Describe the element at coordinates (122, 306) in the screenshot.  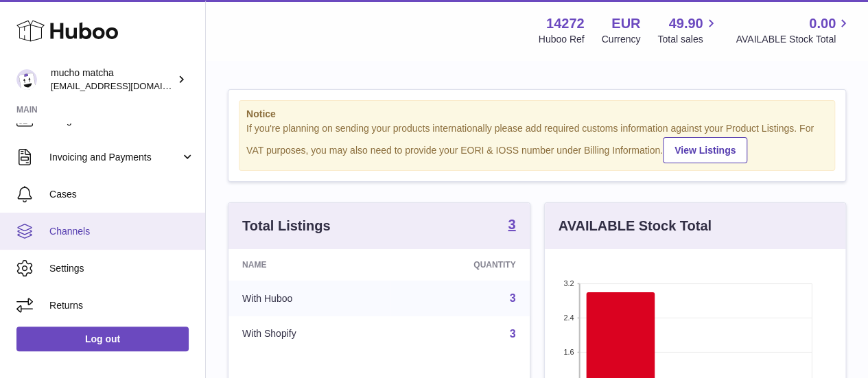
I see `span: Returns` at that location.